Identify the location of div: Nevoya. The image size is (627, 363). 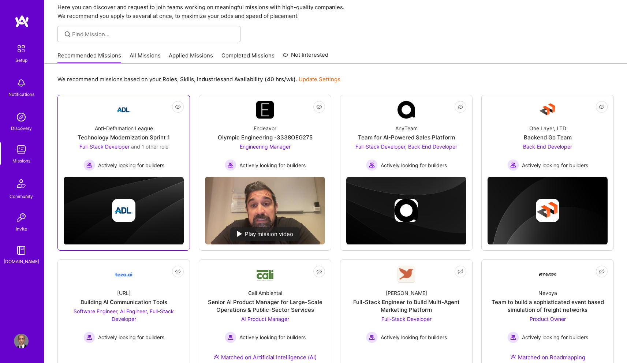
(548, 293).